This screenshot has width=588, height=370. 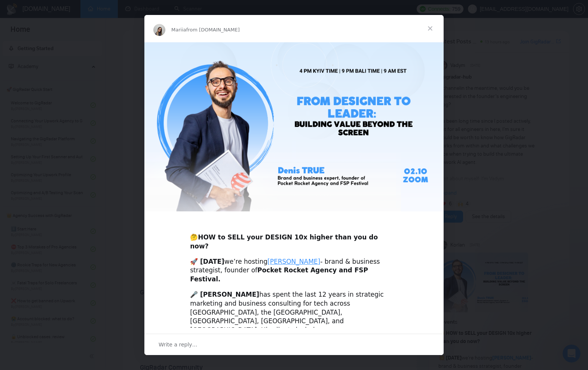 I want to click on span: Write a reply…, so click(x=178, y=344).